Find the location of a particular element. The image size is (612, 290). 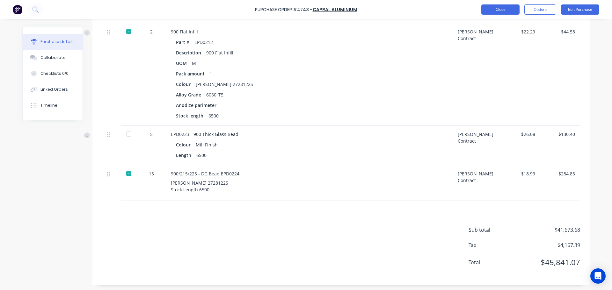

div: 2 is located at coordinates (151, 32).